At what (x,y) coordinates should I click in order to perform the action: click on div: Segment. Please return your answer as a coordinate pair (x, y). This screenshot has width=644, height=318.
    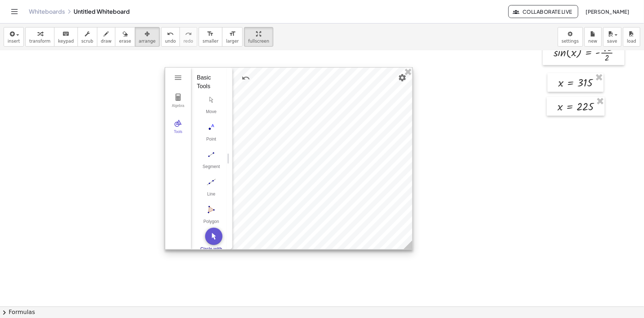
    Looking at the image, I should click on (211, 169).